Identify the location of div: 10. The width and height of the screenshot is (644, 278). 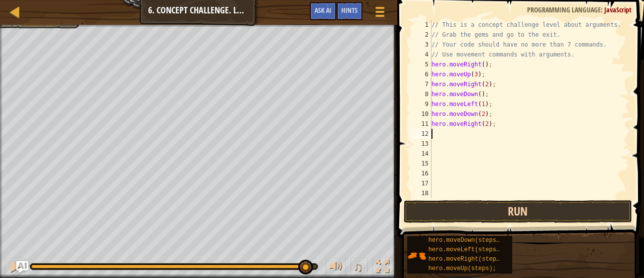
(421, 114).